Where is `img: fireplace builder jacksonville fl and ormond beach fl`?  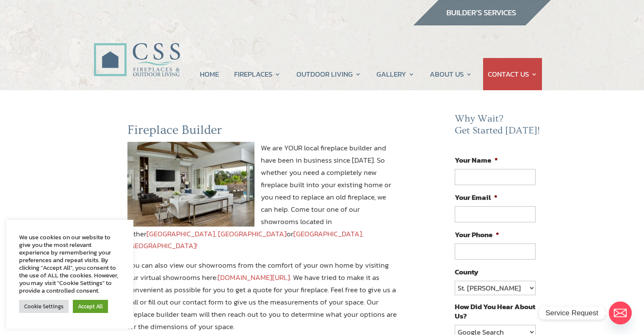 img: fireplace builder jacksonville fl and ormond beach fl is located at coordinates (191, 184).